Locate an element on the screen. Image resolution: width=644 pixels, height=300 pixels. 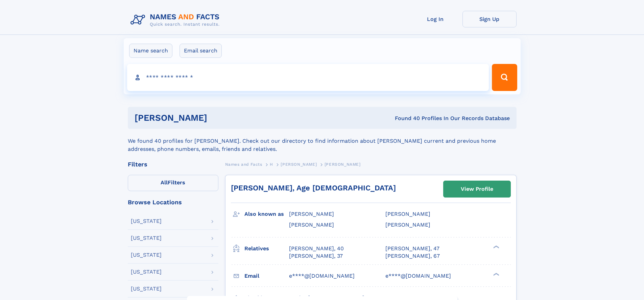
h3: Also known as is located at coordinates (267, 214).